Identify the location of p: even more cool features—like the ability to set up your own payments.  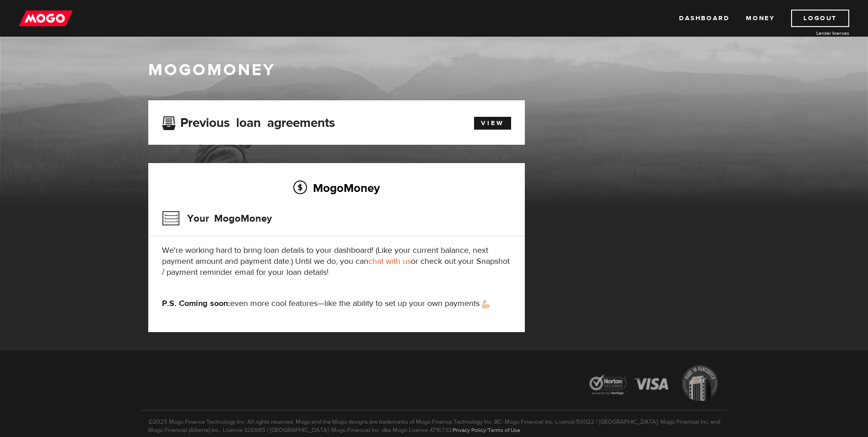
(336, 304).